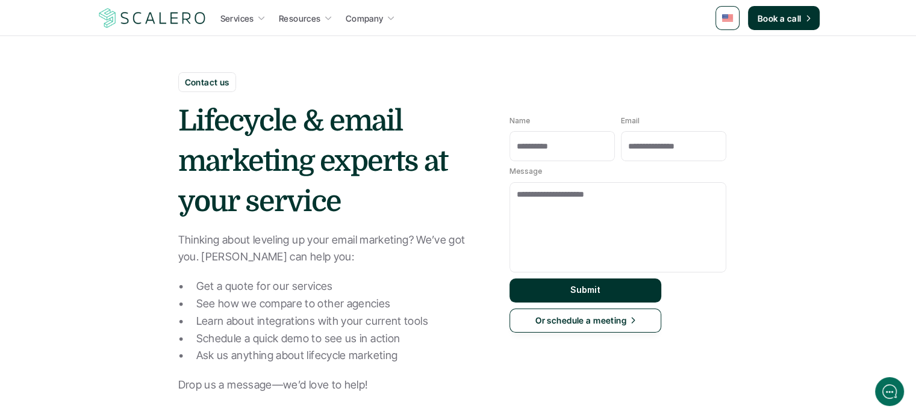 Image resolution: width=916 pixels, height=418 pixels. What do you see at coordinates (618, 228) in the screenshot?
I see `textarea: Message` at bounding box center [618, 228].